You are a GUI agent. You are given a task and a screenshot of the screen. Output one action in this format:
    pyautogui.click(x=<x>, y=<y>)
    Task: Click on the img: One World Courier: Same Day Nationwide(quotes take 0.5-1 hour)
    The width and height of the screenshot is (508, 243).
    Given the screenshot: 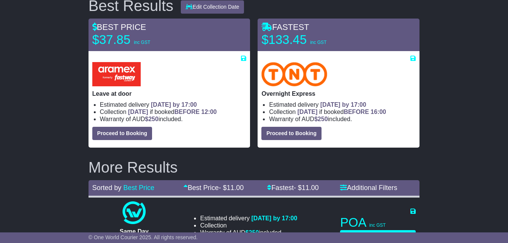 What is the action you would take?
    pyautogui.click(x=134, y=213)
    